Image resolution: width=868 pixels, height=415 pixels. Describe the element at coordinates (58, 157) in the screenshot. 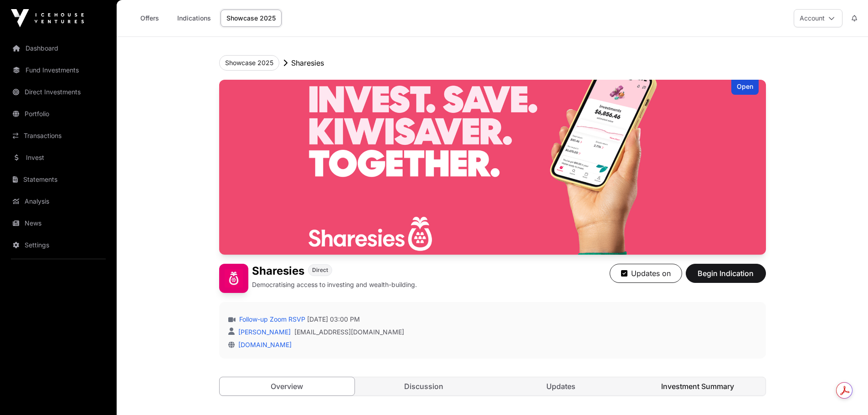

I see `a: Invest` at that location.